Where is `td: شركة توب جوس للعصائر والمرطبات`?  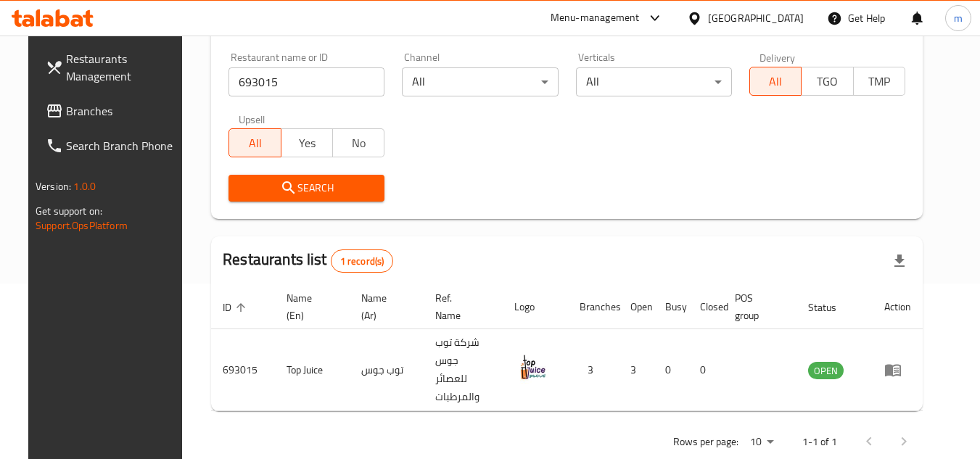
td: شركة توب جوس للعصائر والمرطبات is located at coordinates (463, 370).